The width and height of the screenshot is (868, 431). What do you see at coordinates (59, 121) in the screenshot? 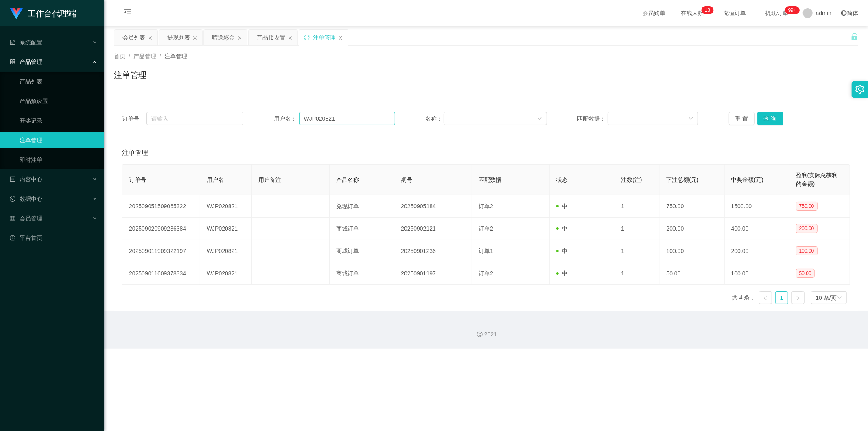
I see `a: 开奖记录` at bounding box center [59, 121].